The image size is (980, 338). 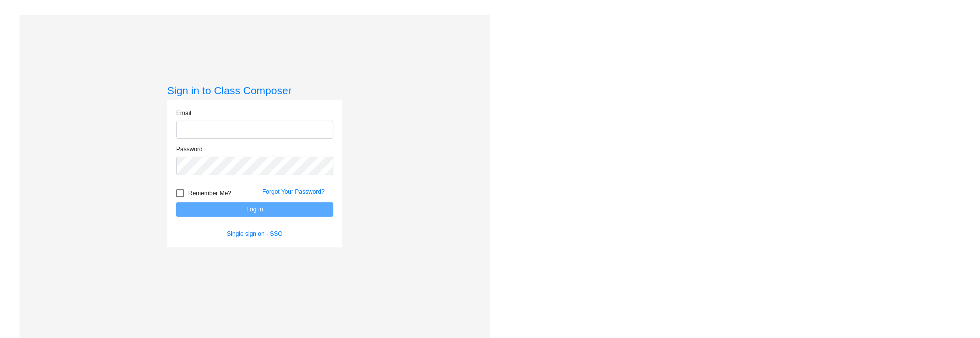 I want to click on a: Forgot Your Password?, so click(x=293, y=192).